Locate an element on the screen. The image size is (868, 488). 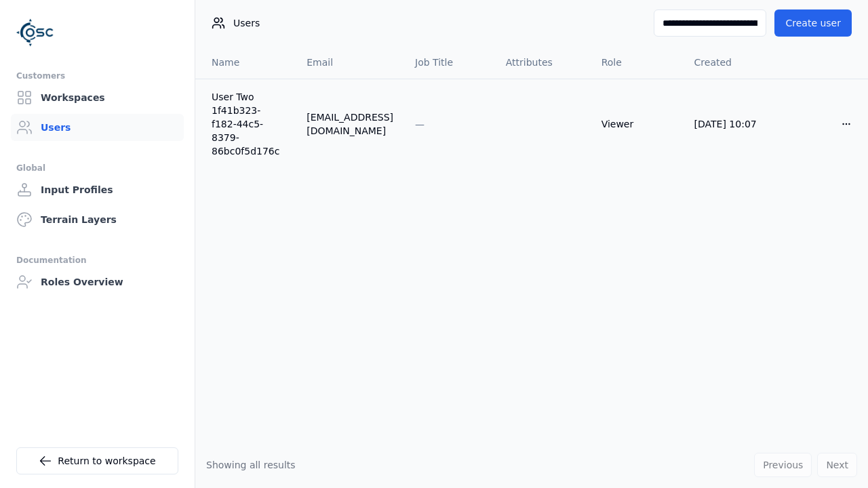
a: Return to workspace is located at coordinates (97, 461).